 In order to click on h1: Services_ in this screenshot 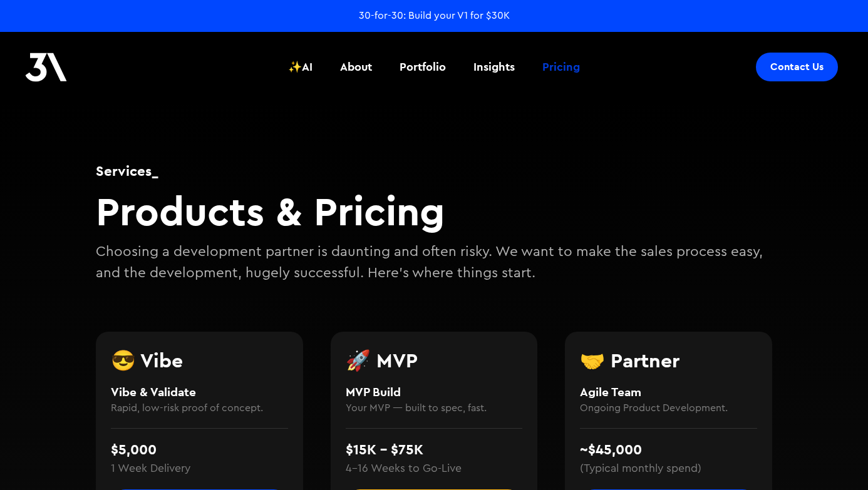, I will do `click(434, 171)`.